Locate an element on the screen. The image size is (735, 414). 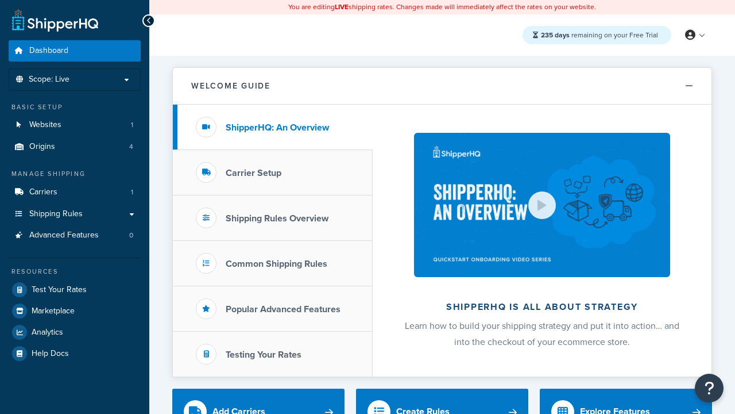
span: Learn how to build your shipping strategy and put it into action… and into the checkout of your e... is located at coordinates (542, 333).